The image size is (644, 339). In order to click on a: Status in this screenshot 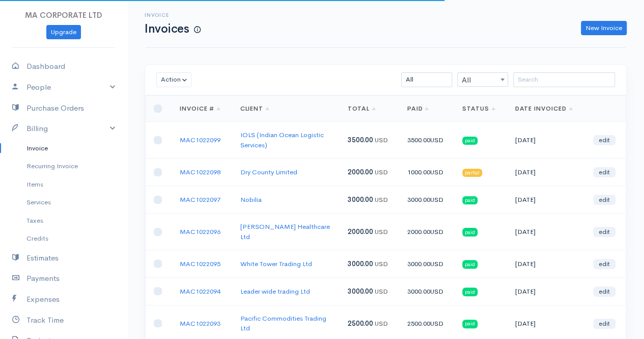, I will do `click(478, 108)`.